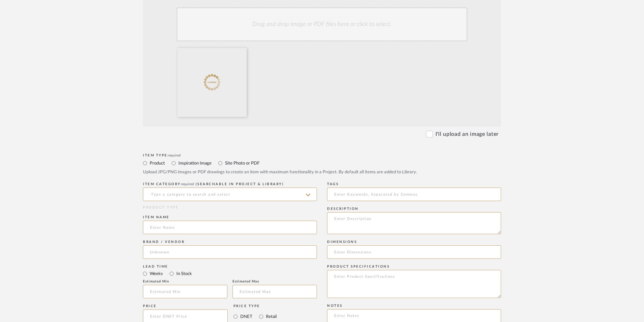 The image size is (644, 322). I want to click on input: Unknown, so click(229, 252).